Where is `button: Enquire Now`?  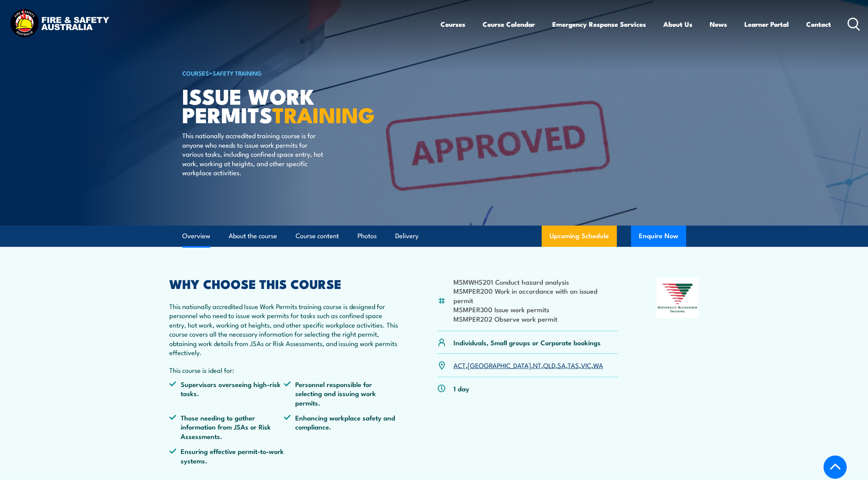 button: Enquire Now is located at coordinates (659, 237).